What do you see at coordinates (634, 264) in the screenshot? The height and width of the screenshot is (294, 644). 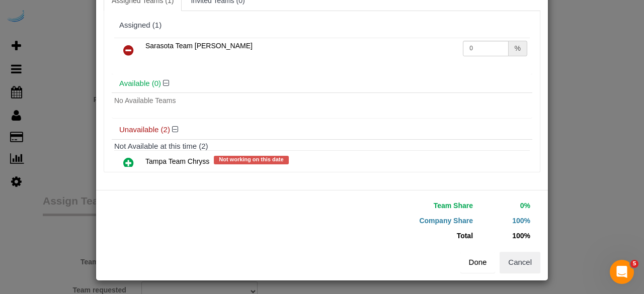 I see `span: 5` at bounding box center [634, 264].